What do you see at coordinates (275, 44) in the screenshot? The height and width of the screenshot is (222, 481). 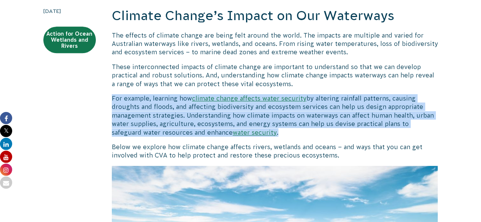 I see `p: The effects of climate change are being felt around the world. The impacts are multiple and varie...` at bounding box center [275, 44].